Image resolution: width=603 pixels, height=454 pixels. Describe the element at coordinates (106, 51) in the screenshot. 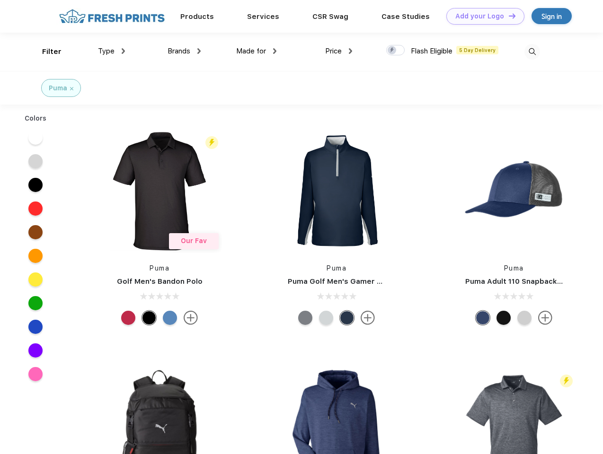

I see `span: Type` at that location.